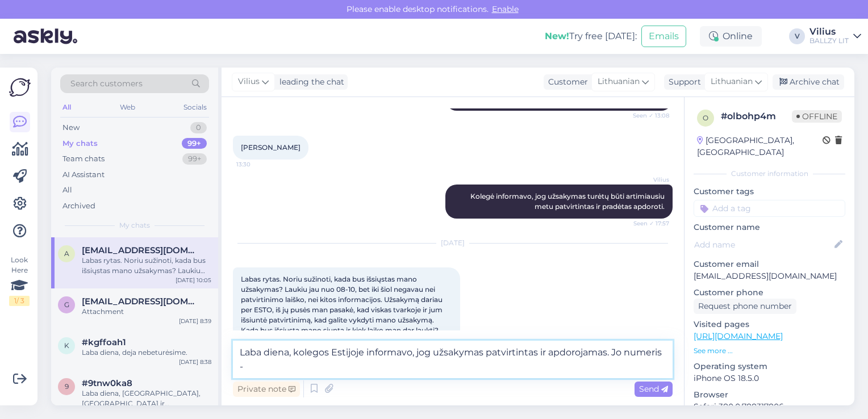 The height and width of the screenshot is (419, 868). Describe the element at coordinates (769, 209) in the screenshot. I see `input: Add a tag` at that location.